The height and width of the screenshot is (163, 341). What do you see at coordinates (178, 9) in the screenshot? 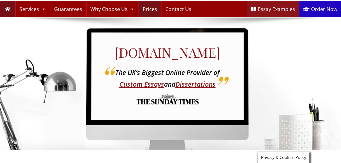
I see `a: Contact Us` at bounding box center [178, 9].